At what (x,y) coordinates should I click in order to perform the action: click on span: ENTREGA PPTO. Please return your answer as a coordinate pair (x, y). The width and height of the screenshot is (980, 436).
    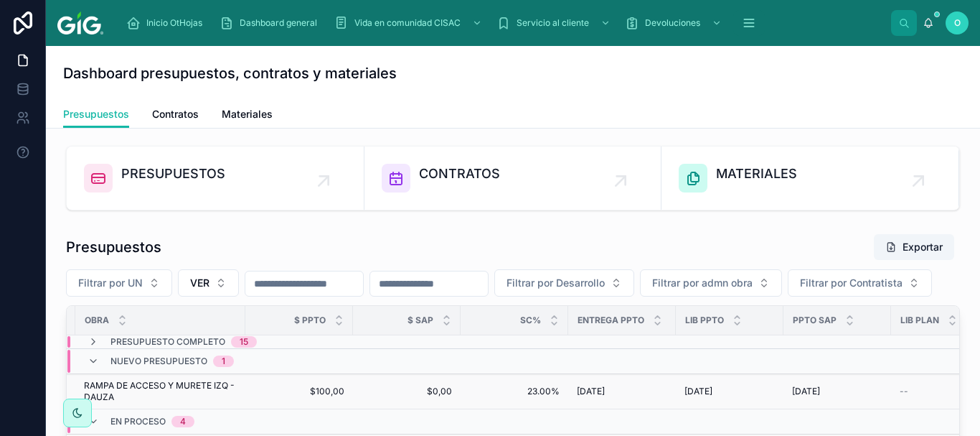
    Looking at the image, I should click on (611, 320).